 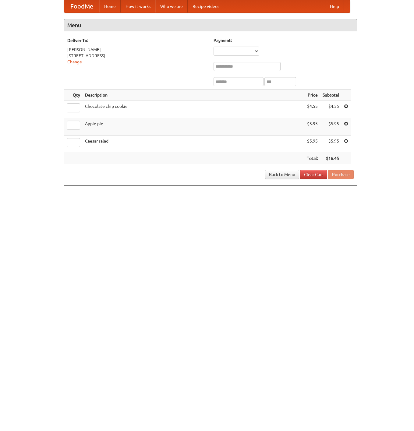 I want to click on td: Caesar salad, so click(x=193, y=144).